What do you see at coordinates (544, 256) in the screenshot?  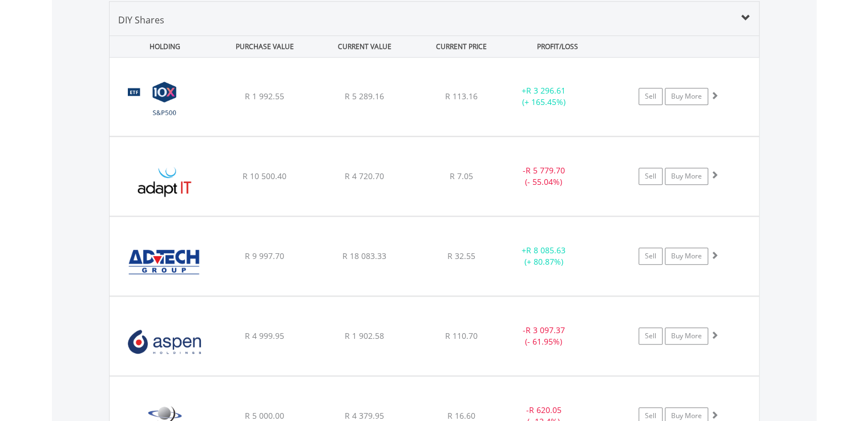 I see `div: + (+ 80.87%)` at bounding box center [544, 256].